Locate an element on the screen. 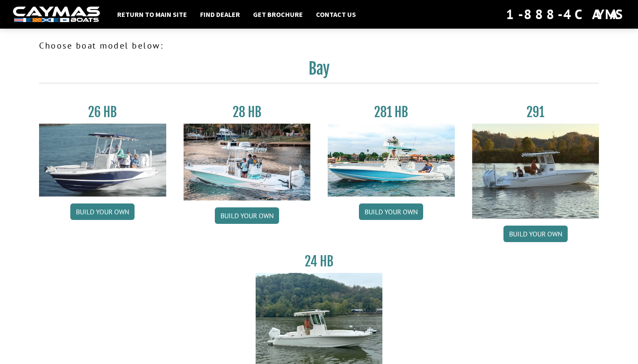 Image resolution: width=638 pixels, height=364 pixels. h3: 281 HB is located at coordinates (391, 112).